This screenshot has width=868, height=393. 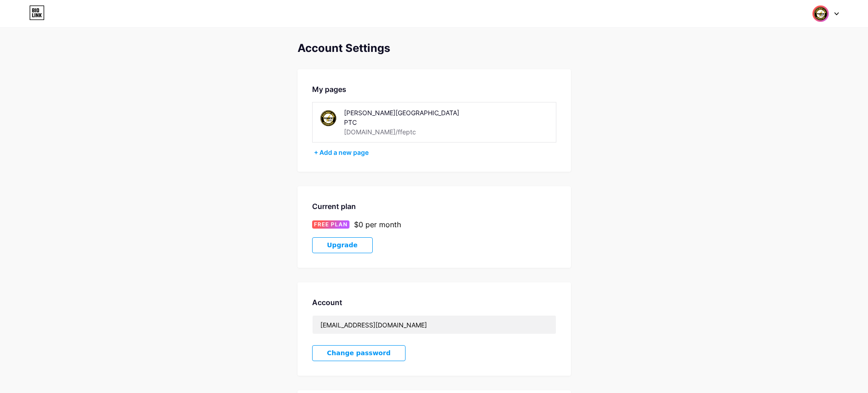 What do you see at coordinates (342, 245) in the screenshot?
I see `span: Upgrade` at bounding box center [342, 245].